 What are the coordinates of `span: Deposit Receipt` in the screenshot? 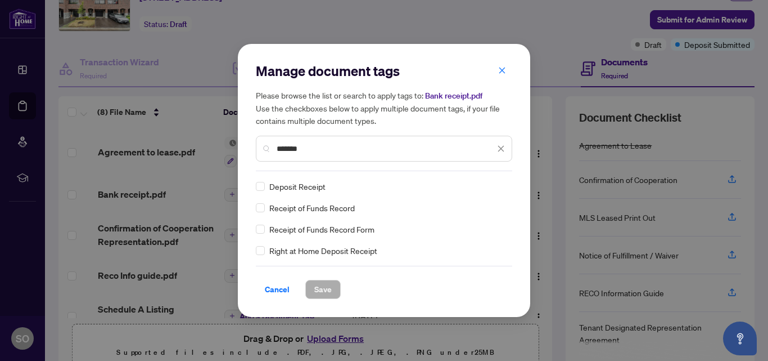 It's located at (298, 186).